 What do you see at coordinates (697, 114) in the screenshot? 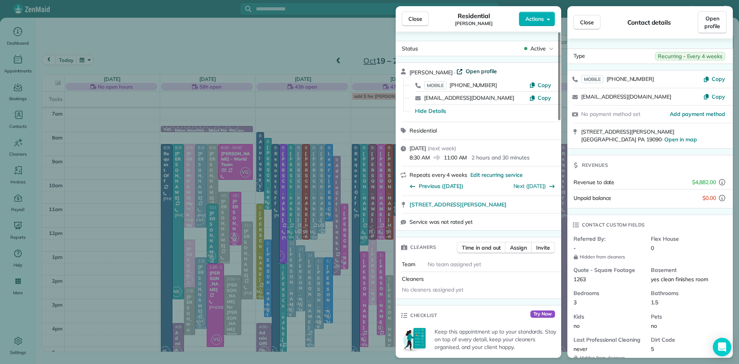
I see `a: Add payment method` at bounding box center [697, 114].